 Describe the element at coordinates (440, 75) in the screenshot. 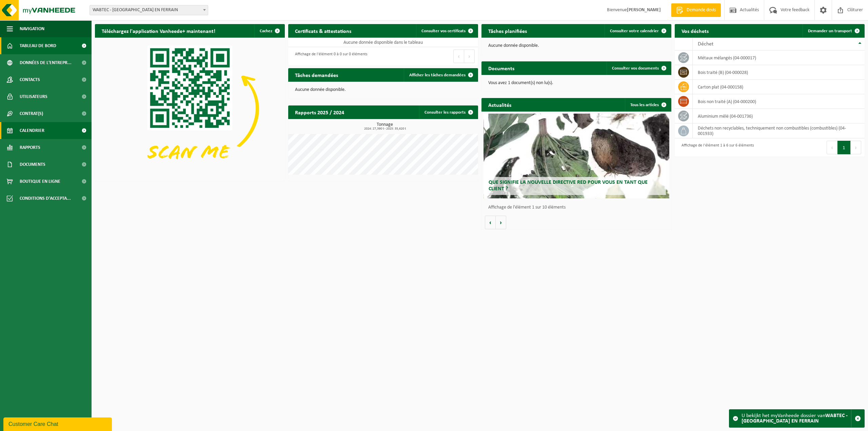

I see `a: Afficher les tâches demandées` at that location.